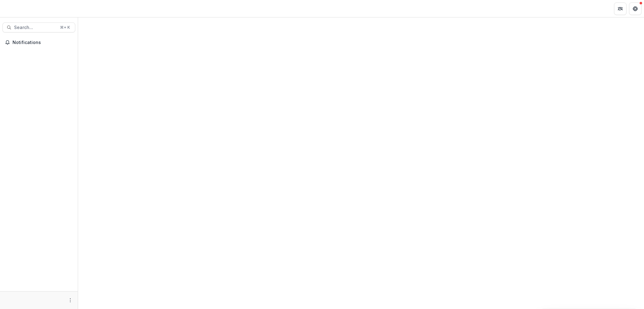  Describe the element at coordinates (94, 8) in the screenshot. I see `nav: breadcrumb` at that location.